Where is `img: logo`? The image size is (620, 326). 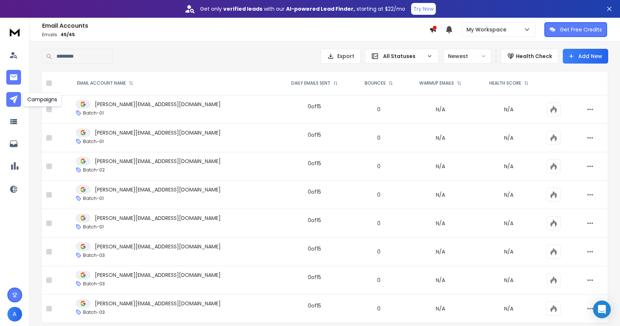
img: logo is located at coordinates (15, 32).